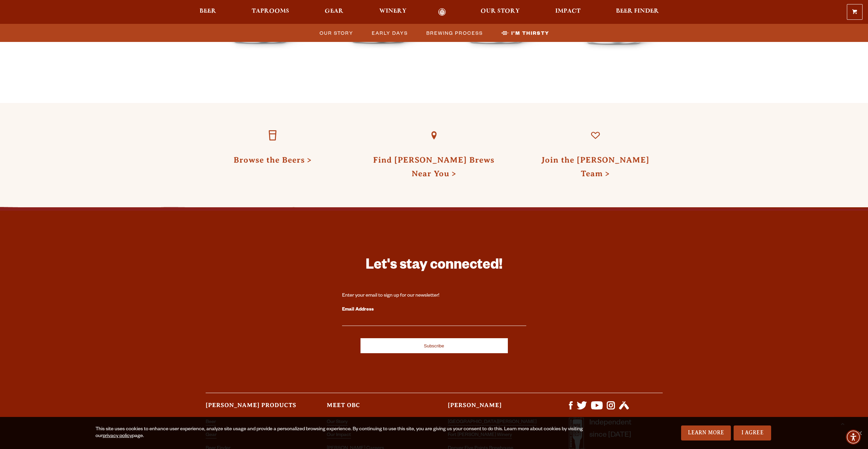 The height and width of the screenshot is (449, 868). Describe the element at coordinates (434, 266) in the screenshot. I see `h3: Let's stay connected!` at that location.